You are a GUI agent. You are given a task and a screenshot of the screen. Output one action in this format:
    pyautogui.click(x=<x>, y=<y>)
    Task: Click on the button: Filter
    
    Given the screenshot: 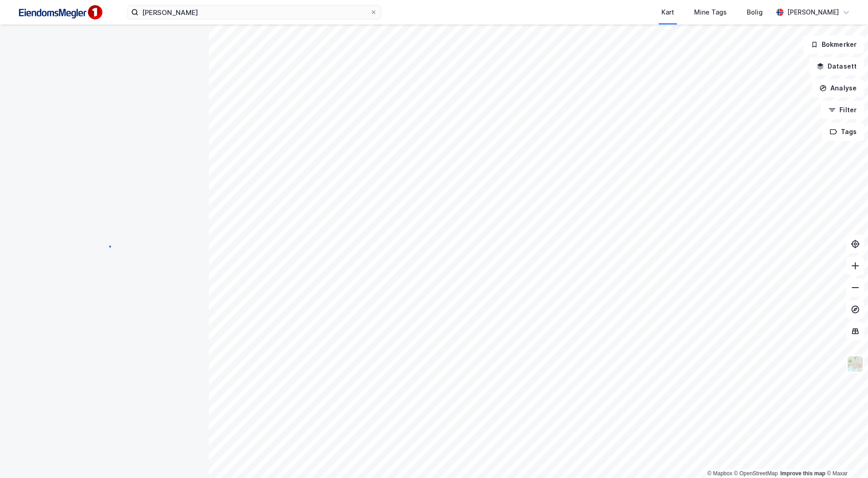 What is the action you would take?
    pyautogui.click(x=843, y=110)
    